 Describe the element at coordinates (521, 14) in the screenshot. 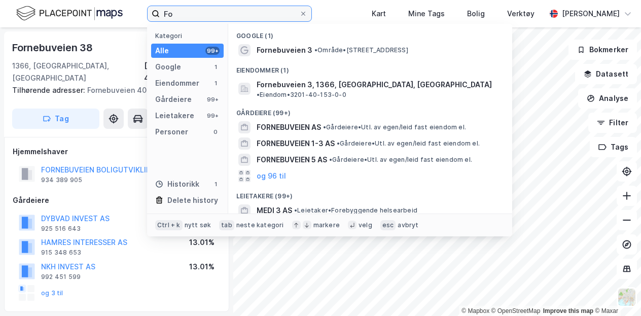

I see `div: Verktøy` at that location.